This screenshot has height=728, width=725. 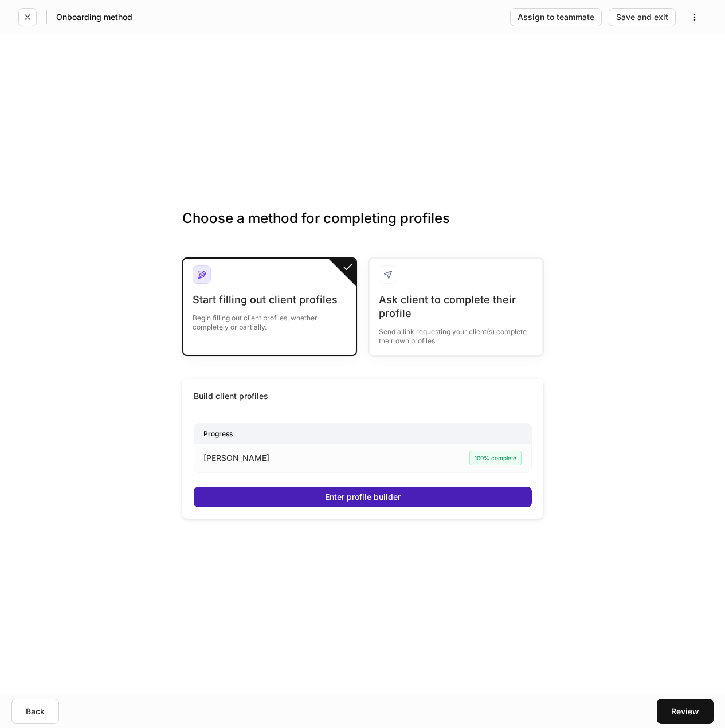 I want to click on button: Back, so click(x=35, y=711).